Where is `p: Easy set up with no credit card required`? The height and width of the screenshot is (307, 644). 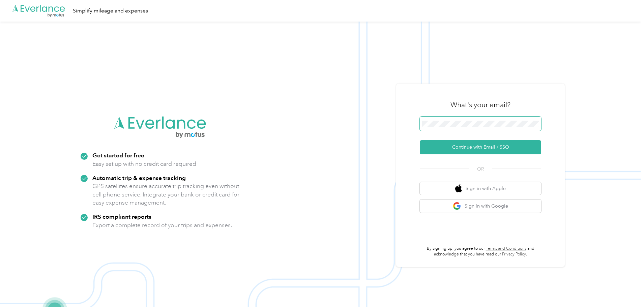 p: Easy set up with no credit card required is located at coordinates (144, 164).